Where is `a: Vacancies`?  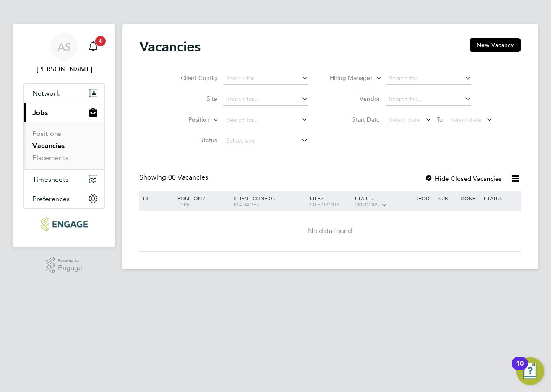
a: Vacancies is located at coordinates (48, 145).